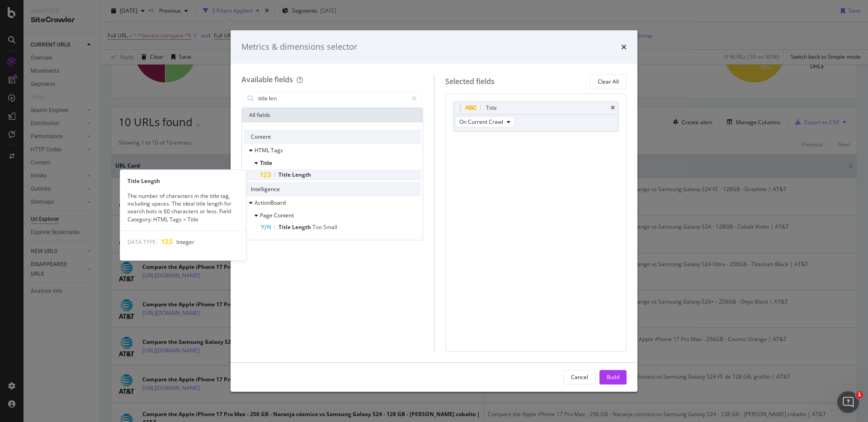 The image size is (868, 422). What do you see at coordinates (267, 79) in the screenshot?
I see `div: Available fields` at bounding box center [267, 79].